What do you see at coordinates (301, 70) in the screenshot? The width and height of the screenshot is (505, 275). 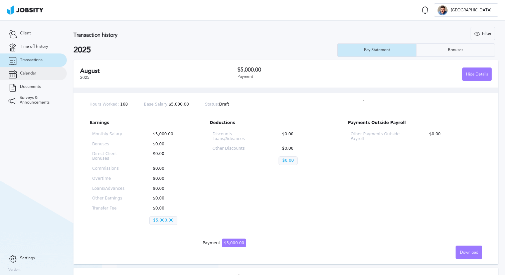 I see `h3: $5,000.00` at bounding box center [301, 70].